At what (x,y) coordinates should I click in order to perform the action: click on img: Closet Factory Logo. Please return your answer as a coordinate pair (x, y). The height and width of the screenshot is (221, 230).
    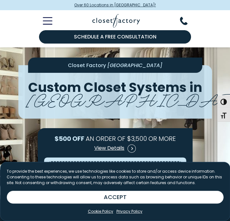
    Looking at the image, I should click on (116, 21).